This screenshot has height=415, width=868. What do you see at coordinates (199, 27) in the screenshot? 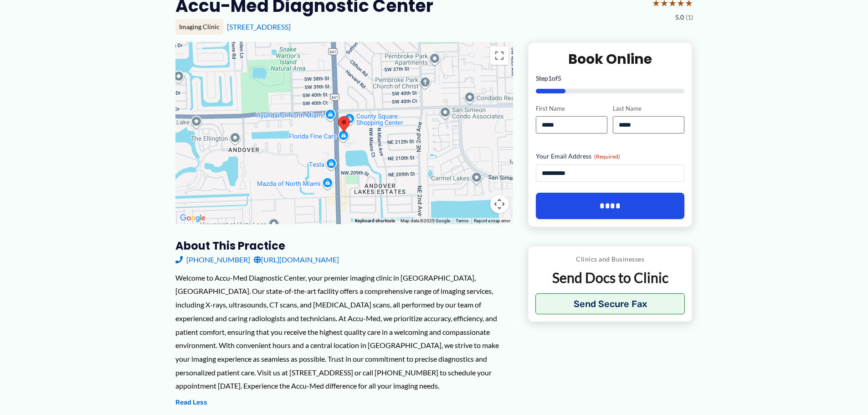
I see `div: Imaging Clinic` at bounding box center [199, 27].